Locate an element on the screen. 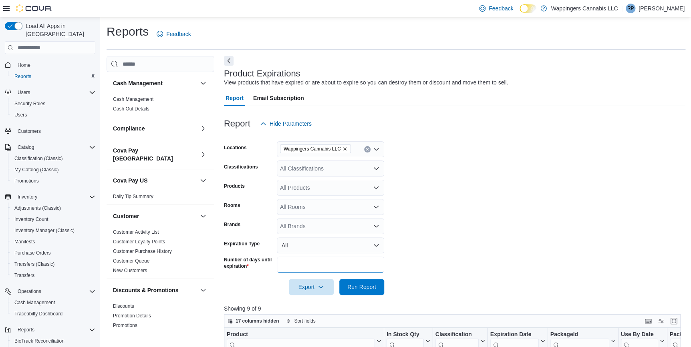 The height and width of the screenshot is (347, 691). button: Sort fields is located at coordinates (300, 321).